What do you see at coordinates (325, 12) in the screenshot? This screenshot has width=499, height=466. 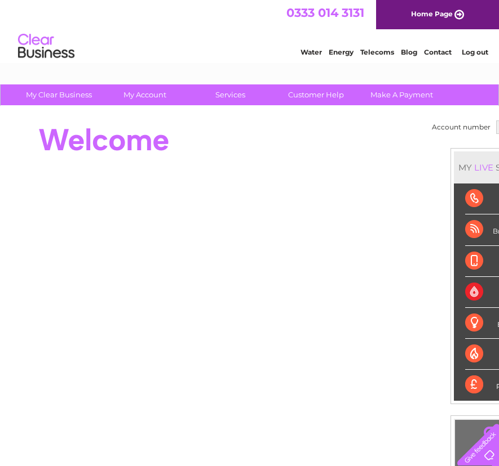 I see `span: 0333 014 3131` at bounding box center [325, 12].